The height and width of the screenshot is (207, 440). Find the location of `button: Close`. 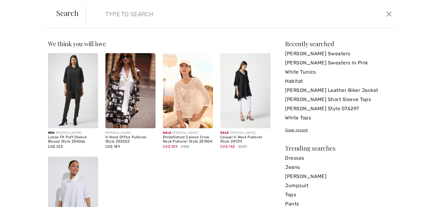

button: Close is located at coordinates (389, 14).